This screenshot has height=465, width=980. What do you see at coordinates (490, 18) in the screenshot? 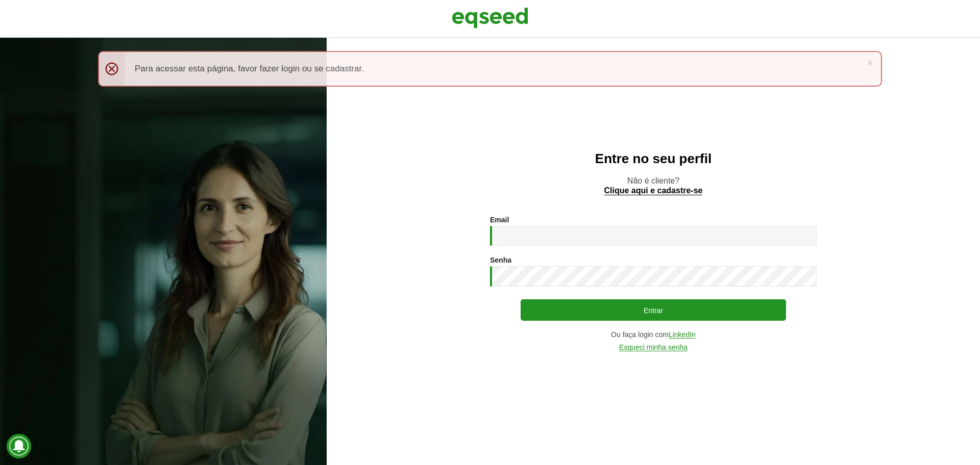
I see `img: EqSeed Logo` at bounding box center [490, 18].